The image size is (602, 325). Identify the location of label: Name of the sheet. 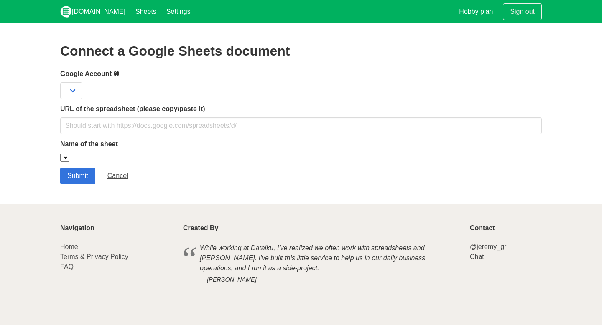
(301, 144).